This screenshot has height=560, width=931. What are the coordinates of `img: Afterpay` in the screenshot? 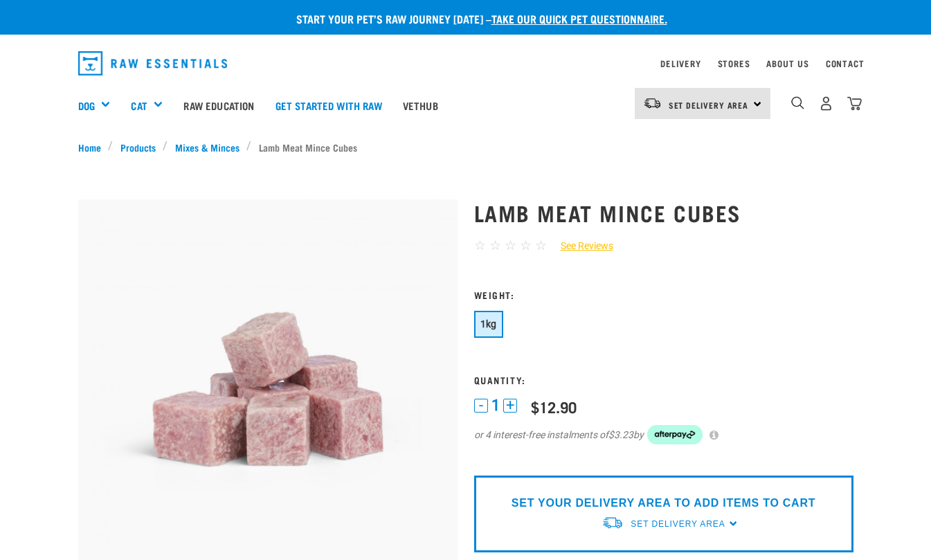 It's located at (675, 435).